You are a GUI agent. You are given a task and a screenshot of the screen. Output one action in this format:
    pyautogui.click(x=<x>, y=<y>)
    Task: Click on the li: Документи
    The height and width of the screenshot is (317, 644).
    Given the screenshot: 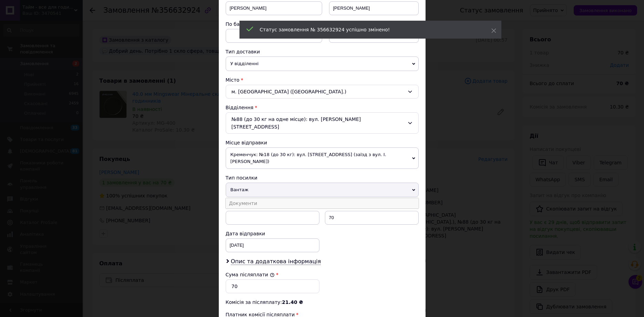 What is the action you would take?
    pyautogui.click(x=322, y=203)
    